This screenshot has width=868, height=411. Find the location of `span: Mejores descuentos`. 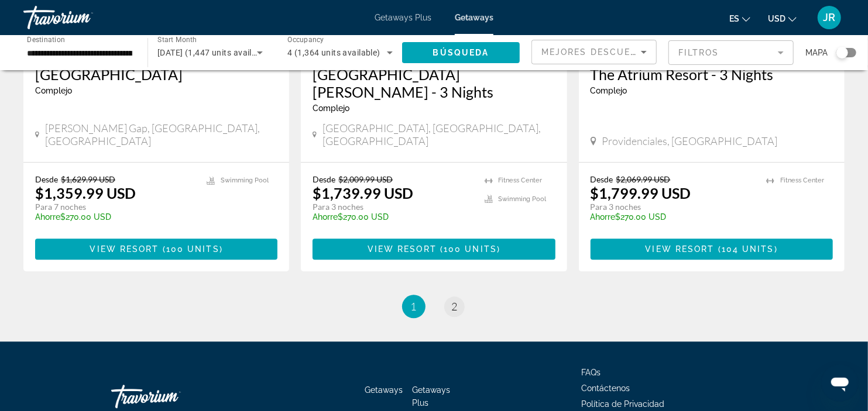

span: Mejores descuentos is located at coordinates (600, 52).